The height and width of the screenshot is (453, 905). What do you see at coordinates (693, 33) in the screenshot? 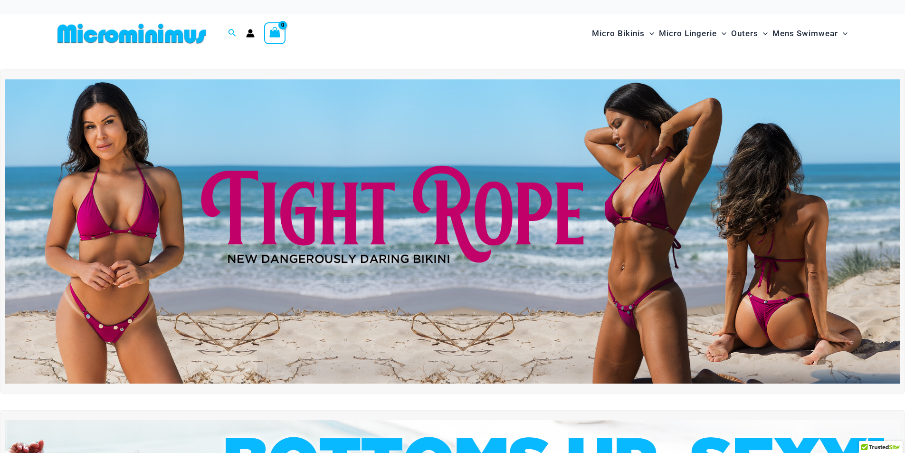
I see `a: Micro LingerieMenu ToggleMenu Toggle` at bounding box center [693, 33].